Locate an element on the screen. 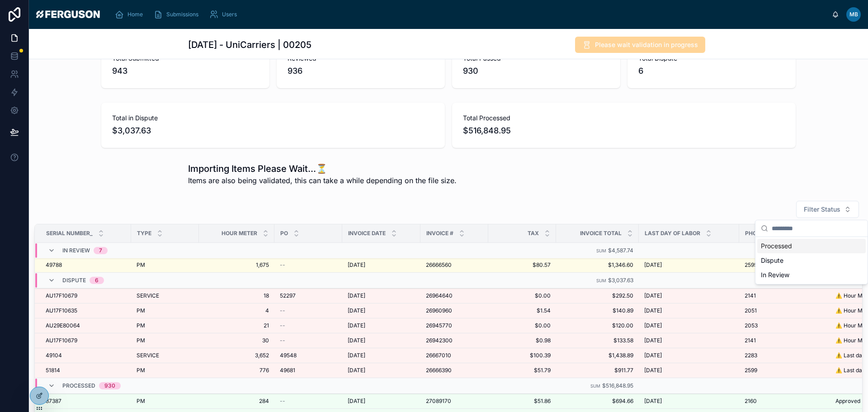 The height and width of the screenshot is (412, 868). span: Approved is located at coordinates (847, 401).